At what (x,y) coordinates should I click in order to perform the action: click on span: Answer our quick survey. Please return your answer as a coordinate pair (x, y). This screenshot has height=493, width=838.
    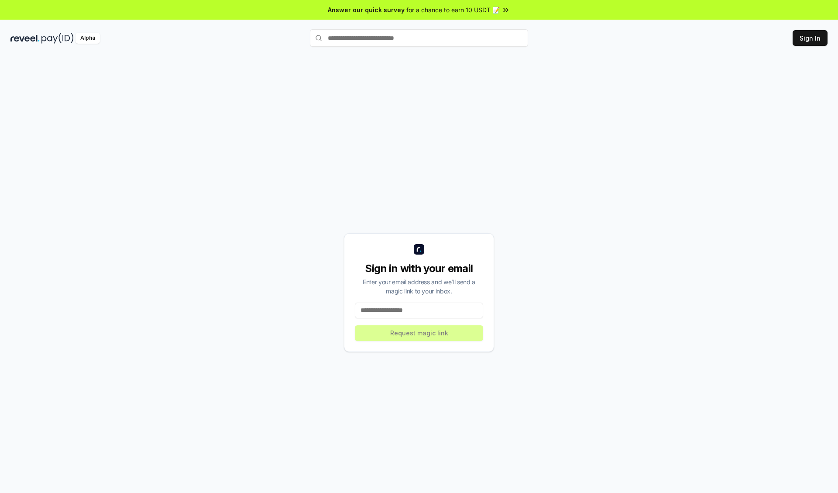
    Looking at the image, I should click on (366, 10).